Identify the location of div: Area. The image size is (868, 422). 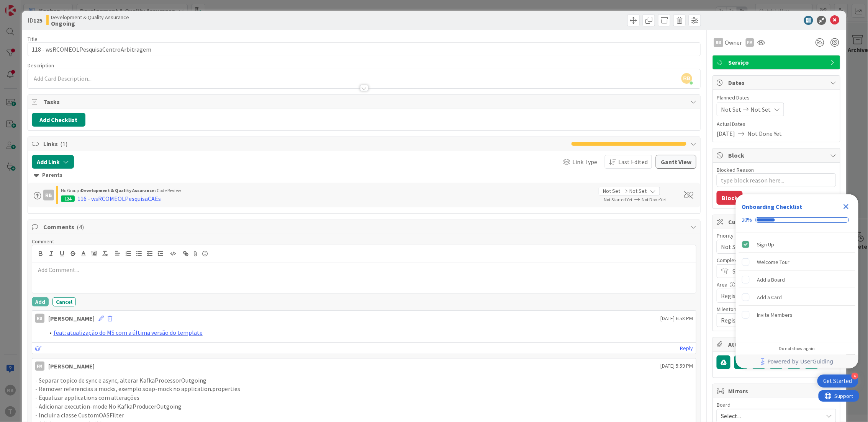
(776, 285).